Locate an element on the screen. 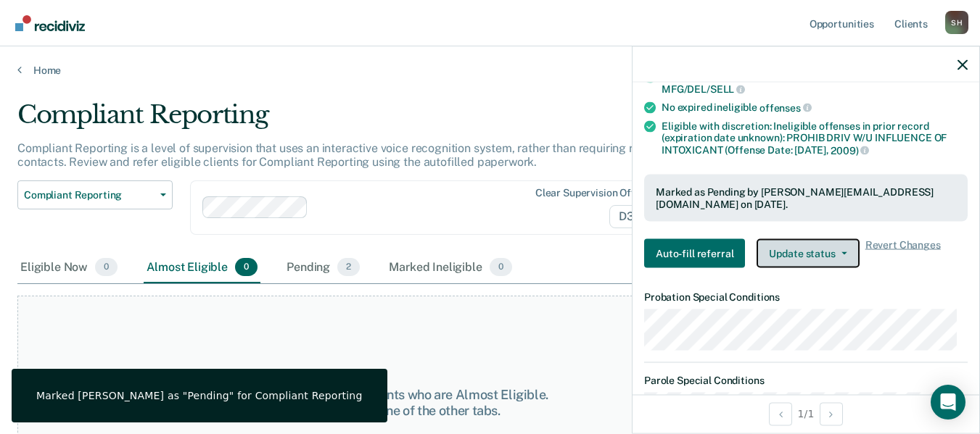 The width and height of the screenshot is (980, 434). div: S H is located at coordinates (956, 22).